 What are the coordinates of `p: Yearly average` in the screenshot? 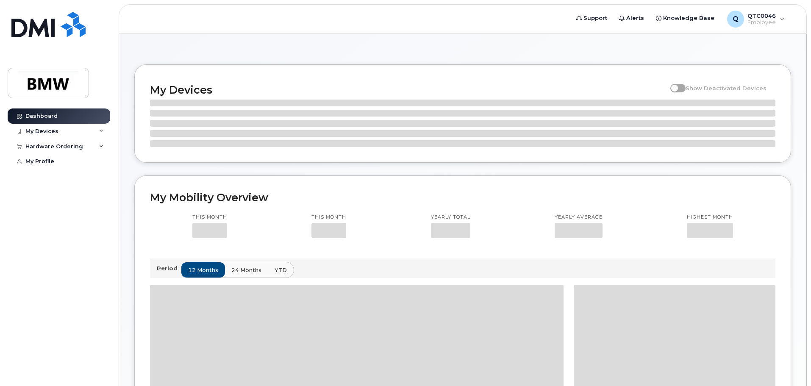 It's located at (578, 217).